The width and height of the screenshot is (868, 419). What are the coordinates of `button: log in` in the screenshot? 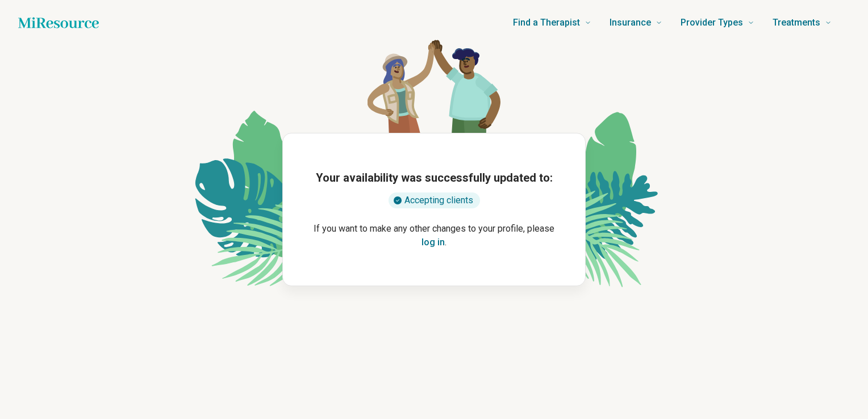 It's located at (433, 242).